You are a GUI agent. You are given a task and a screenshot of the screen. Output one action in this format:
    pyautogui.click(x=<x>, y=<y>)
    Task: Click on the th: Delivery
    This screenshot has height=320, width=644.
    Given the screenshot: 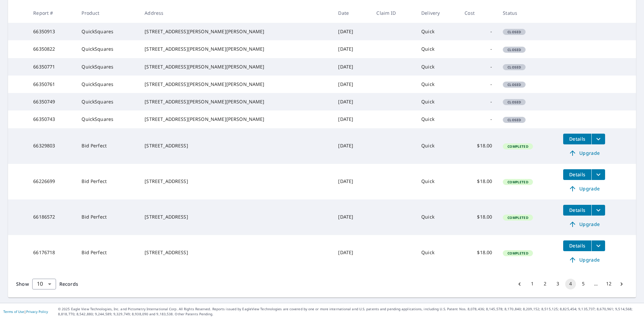 What is the action you would take?
    pyautogui.click(x=438, y=13)
    